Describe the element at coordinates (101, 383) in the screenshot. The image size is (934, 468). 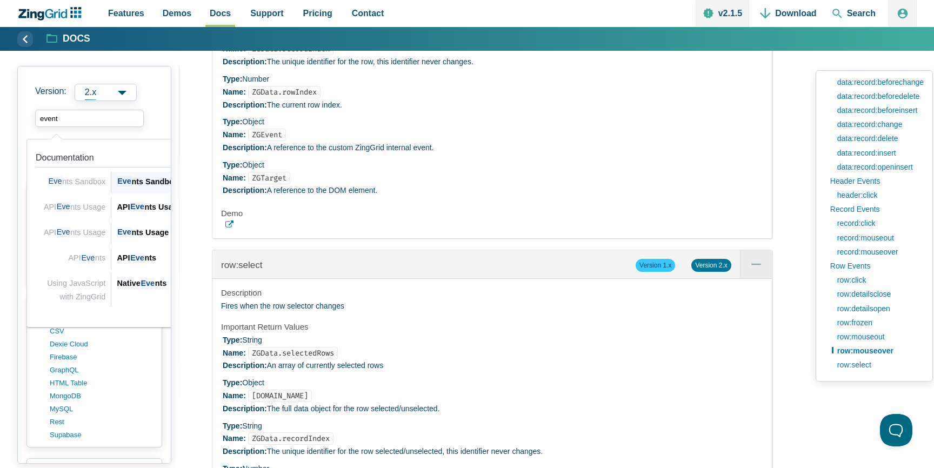
I see `a: HTML table` at that location.